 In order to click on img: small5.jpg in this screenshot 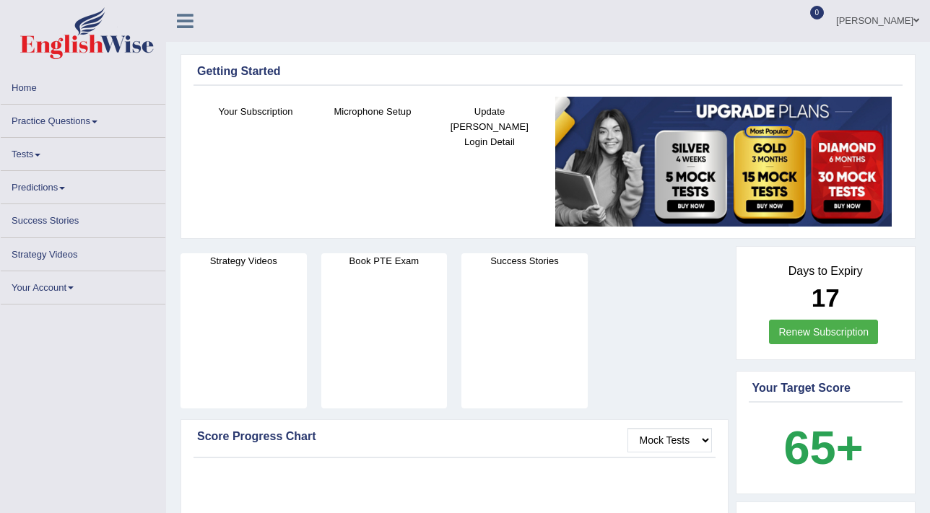, I will do `click(723, 162)`.